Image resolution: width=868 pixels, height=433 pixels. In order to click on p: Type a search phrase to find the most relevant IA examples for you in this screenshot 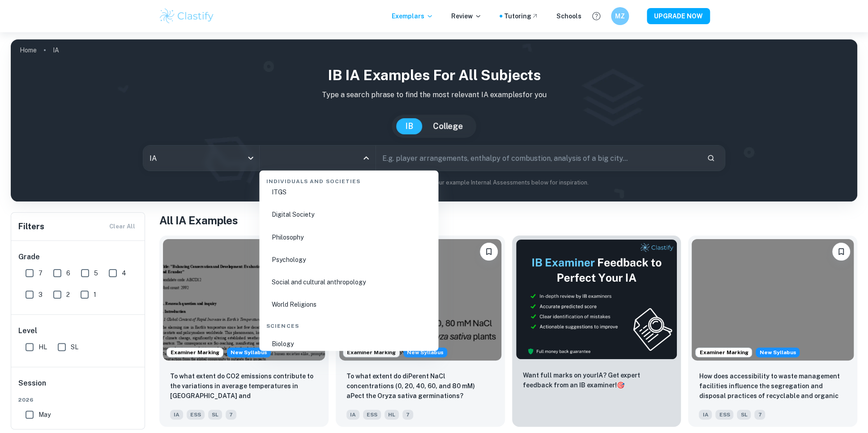, I will do `click(434, 95)`.